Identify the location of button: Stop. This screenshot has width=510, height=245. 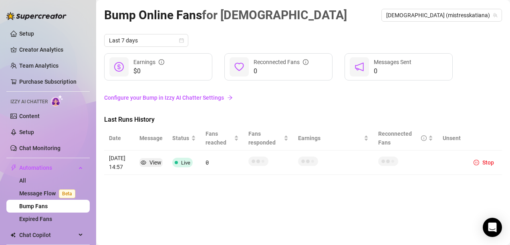
(483, 163).